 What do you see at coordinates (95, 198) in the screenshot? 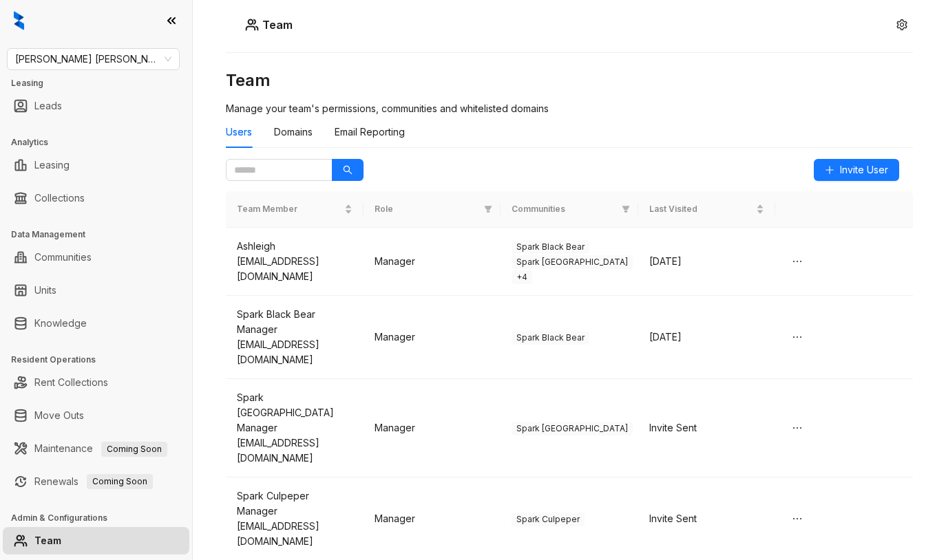
I see `li: Collections` at bounding box center [95, 198].